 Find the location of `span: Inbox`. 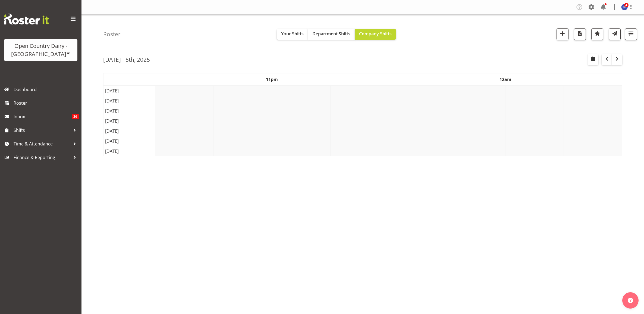

span: Inbox is located at coordinates (42, 117).